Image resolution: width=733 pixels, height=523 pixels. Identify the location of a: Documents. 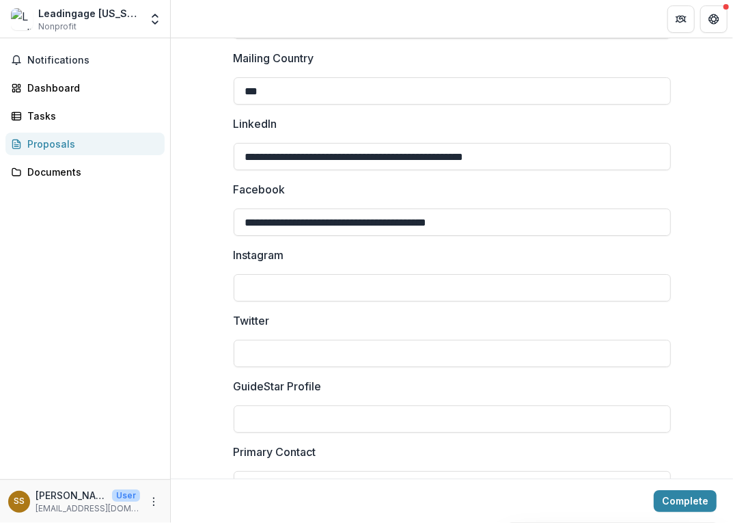
(85, 172).